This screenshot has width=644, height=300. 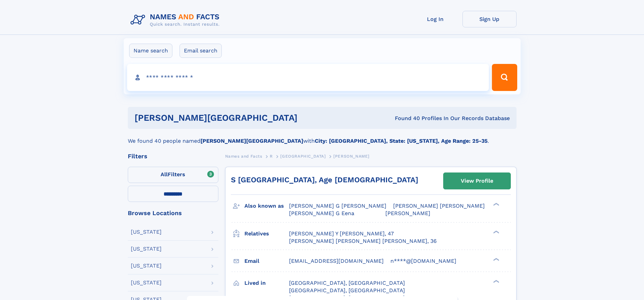 What do you see at coordinates (151, 51) in the screenshot?
I see `label: Name search` at bounding box center [151, 51].